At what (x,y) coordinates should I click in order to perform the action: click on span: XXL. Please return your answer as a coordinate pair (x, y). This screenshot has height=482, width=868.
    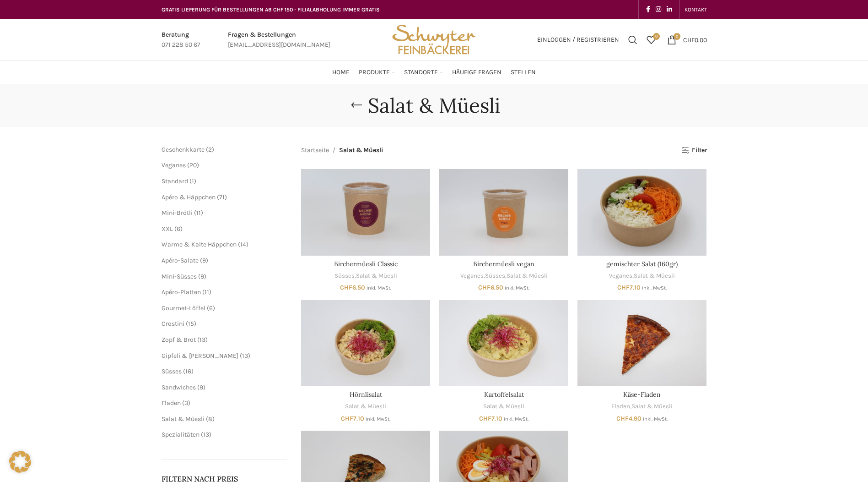
    Looking at the image, I should click on (167, 228).